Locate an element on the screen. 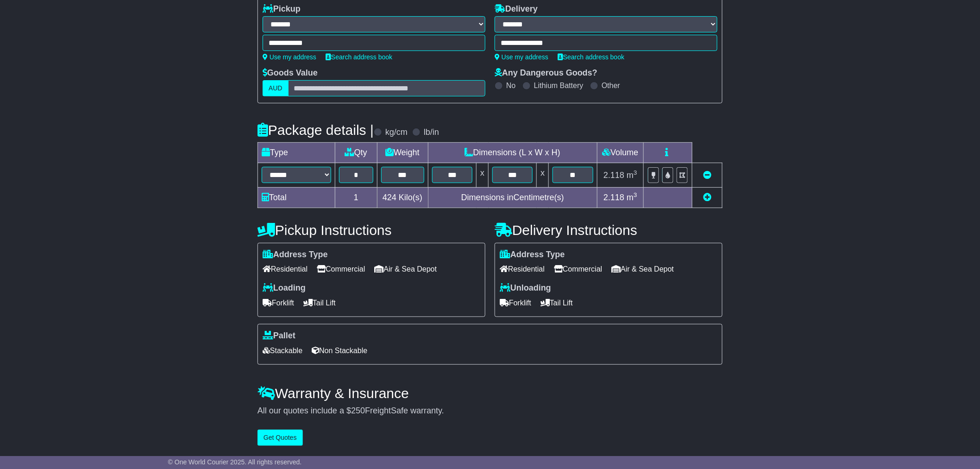  td: Type is located at coordinates (296, 153).